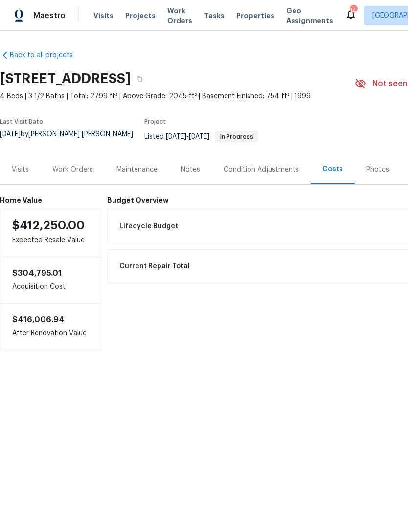  I want to click on div: Visits, so click(20, 170).